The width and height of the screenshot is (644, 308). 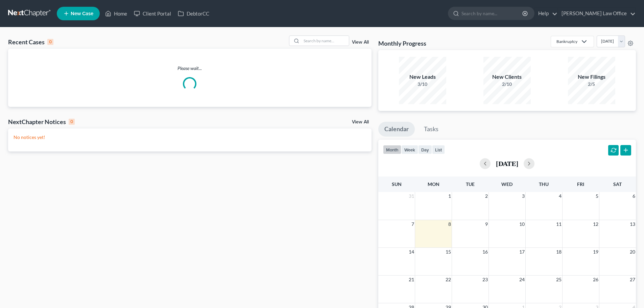 I want to click on span: 4, so click(x=560, y=196).